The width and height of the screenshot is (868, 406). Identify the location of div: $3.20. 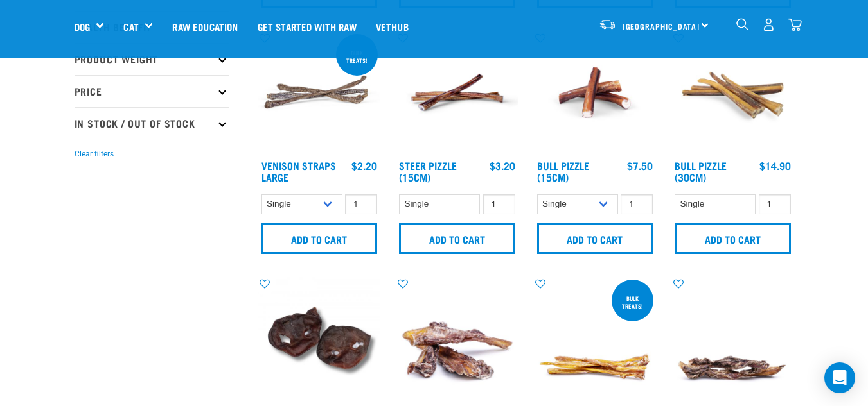
(502, 166).